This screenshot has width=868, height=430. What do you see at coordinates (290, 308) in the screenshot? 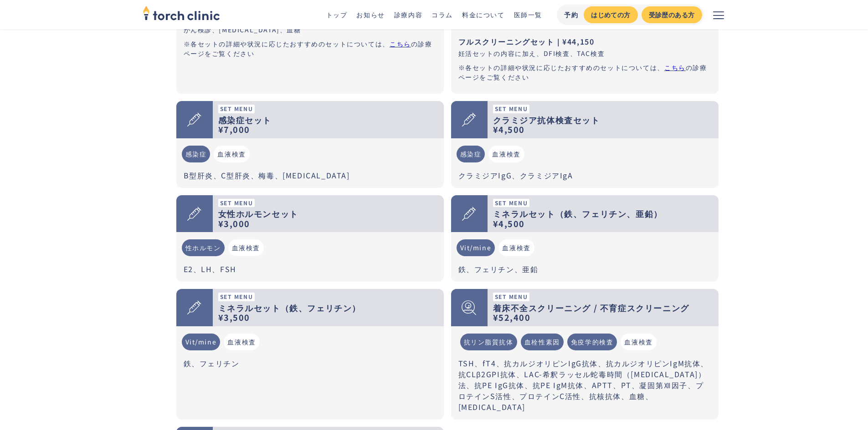
I see `strong: ミネラルセット（鉄、フェリチン）` at bounding box center [290, 308].